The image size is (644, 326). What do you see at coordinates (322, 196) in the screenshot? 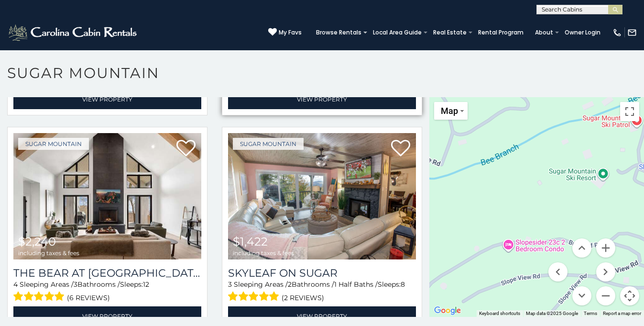
I see `img: Skyleaf on Sugar` at bounding box center [322, 196].